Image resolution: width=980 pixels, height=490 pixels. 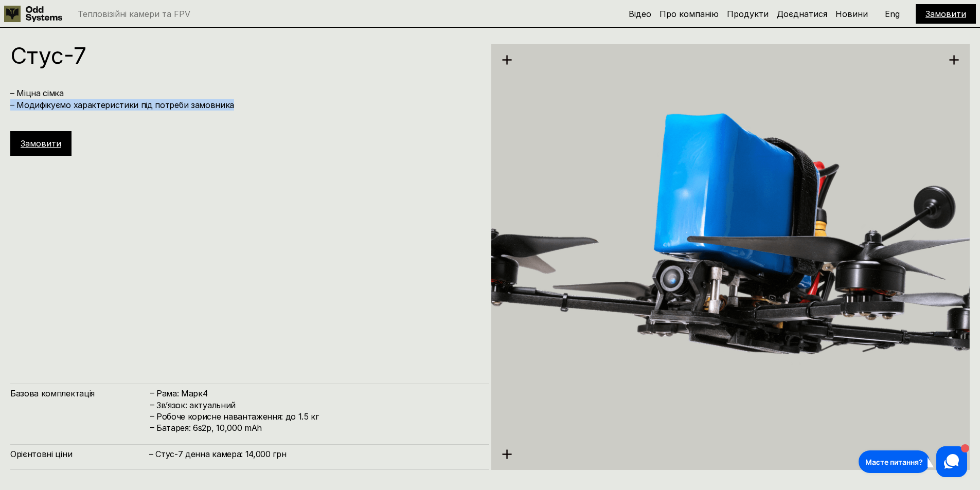 I want to click on p: Eng, so click(x=892, y=14).